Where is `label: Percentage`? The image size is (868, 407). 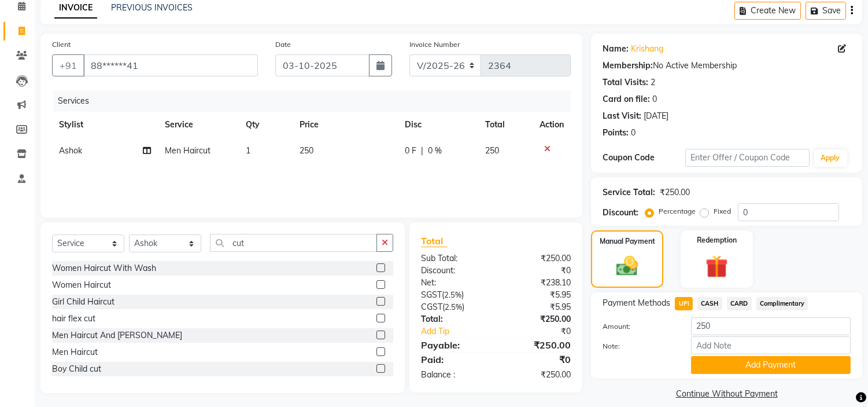
label: Percentage is located at coordinates (677, 211).